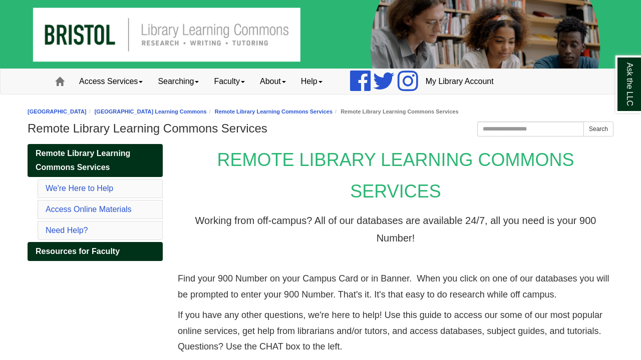 The width and height of the screenshot is (641, 360). What do you see at coordinates (396, 176) in the screenshot?
I see `span: REMOTE LIBRARY LEARNING COMMONS SERVICES` at bounding box center [396, 176].